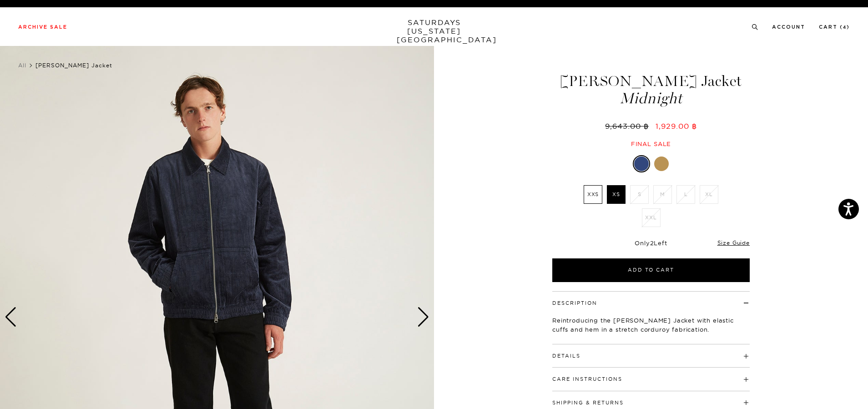  I want to click on button: Shipping & Returns, so click(587, 402).